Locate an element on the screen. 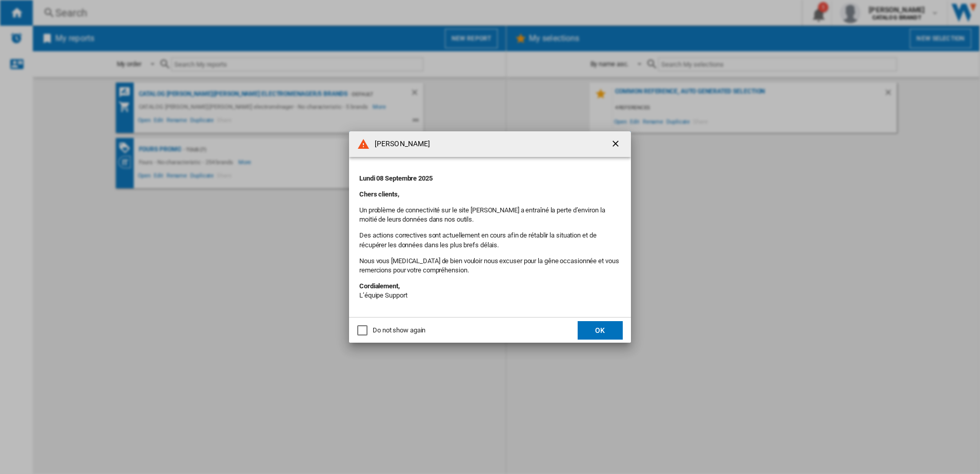 This screenshot has height=474, width=980. p: L’équipe Support is located at coordinates (490, 291).